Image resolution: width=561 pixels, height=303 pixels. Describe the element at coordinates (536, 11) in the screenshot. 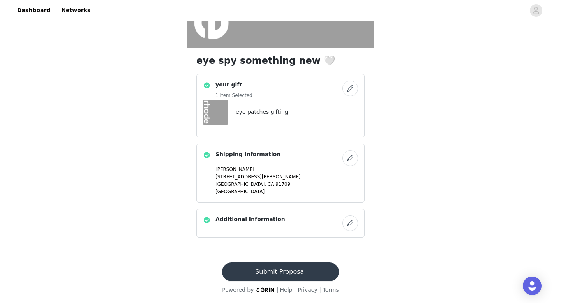

I see `div: avatar` at that location.